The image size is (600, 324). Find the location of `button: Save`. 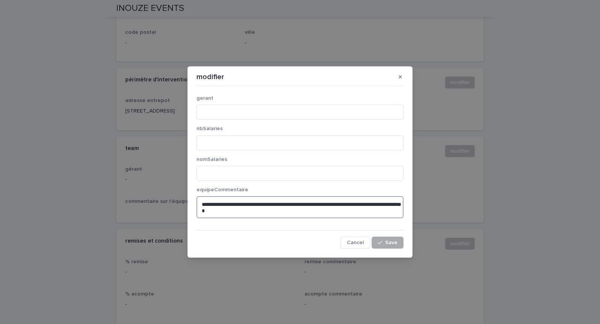

button: Save is located at coordinates (387, 243).